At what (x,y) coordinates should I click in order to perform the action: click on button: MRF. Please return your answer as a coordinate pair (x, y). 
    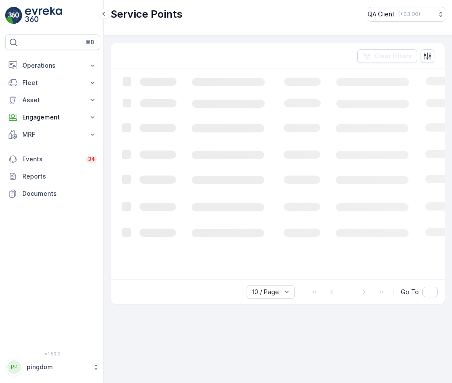
    Looking at the image, I should click on (53, 134).